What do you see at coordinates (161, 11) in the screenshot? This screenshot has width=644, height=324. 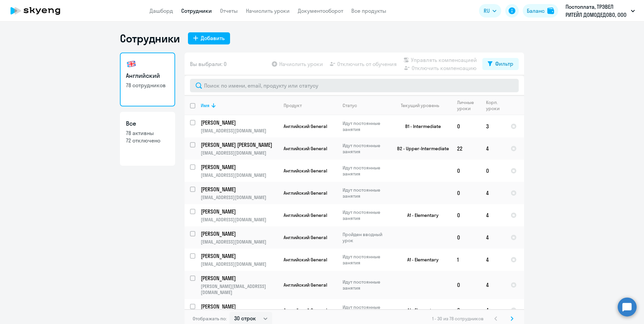 I see `a: Дашборд` at bounding box center [161, 11].